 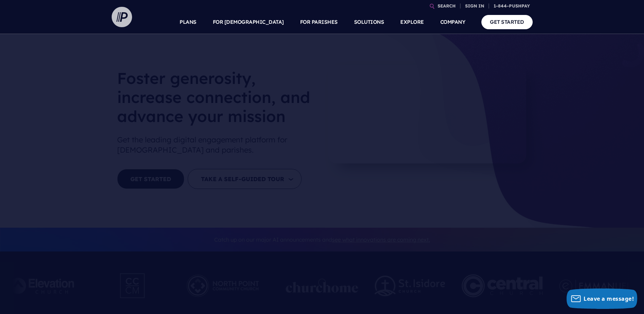 I want to click on a: GET STARTED, so click(x=507, y=22).